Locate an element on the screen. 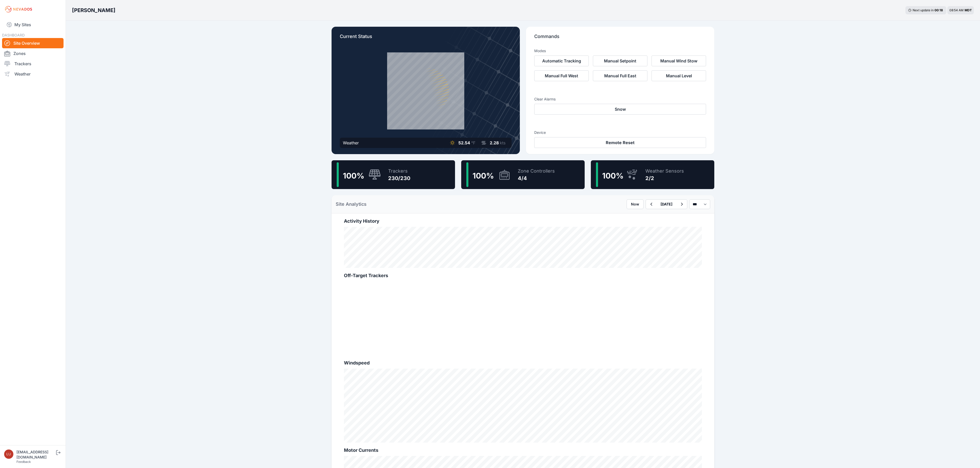  h2: Motor Currents is located at coordinates (523, 451).